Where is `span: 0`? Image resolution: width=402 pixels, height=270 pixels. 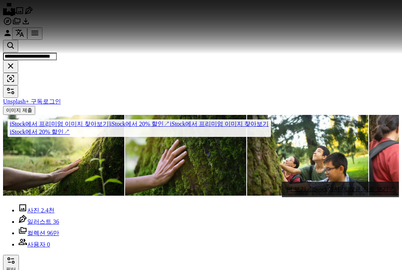 span: 0 is located at coordinates (49, 244).